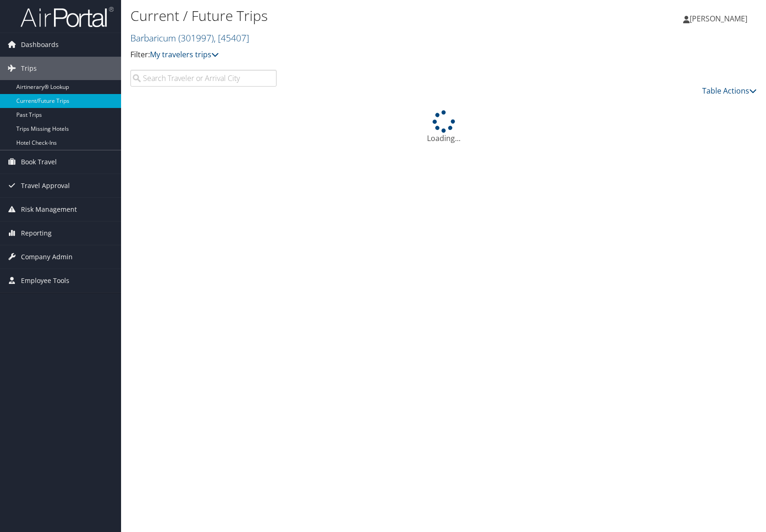  Describe the element at coordinates (47, 257) in the screenshot. I see `span: Company Admin` at that location.